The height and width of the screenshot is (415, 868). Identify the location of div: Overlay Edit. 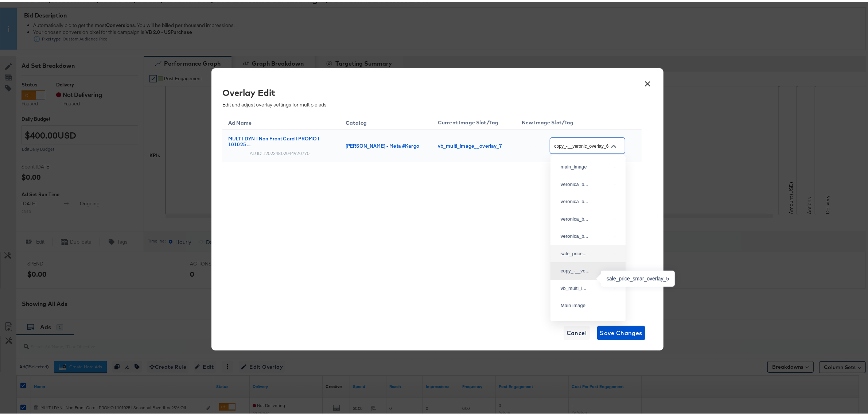
(429, 90).